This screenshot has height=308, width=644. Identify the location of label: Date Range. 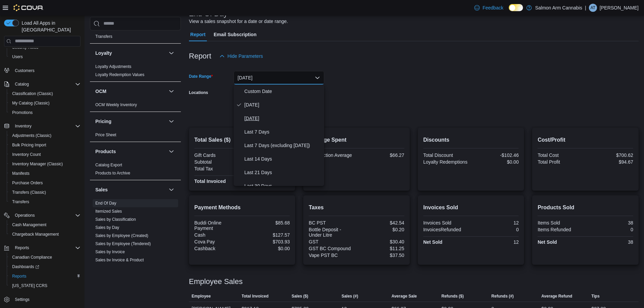
(201, 77).